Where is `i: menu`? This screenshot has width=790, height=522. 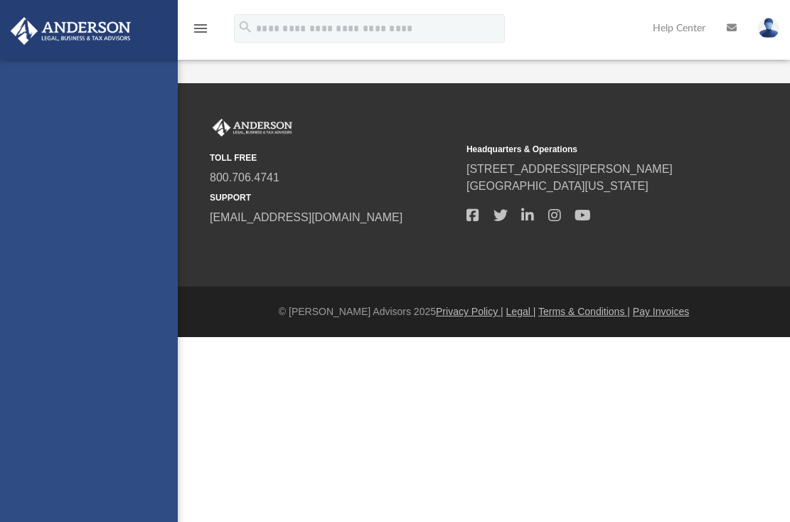
i: menu is located at coordinates (201, 28).